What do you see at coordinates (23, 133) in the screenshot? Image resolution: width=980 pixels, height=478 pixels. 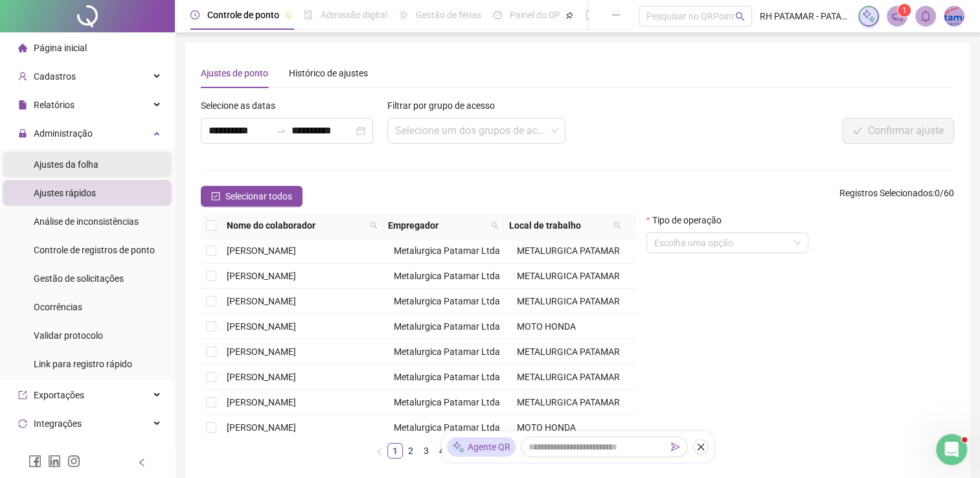 I see `span: lock` at bounding box center [23, 133].